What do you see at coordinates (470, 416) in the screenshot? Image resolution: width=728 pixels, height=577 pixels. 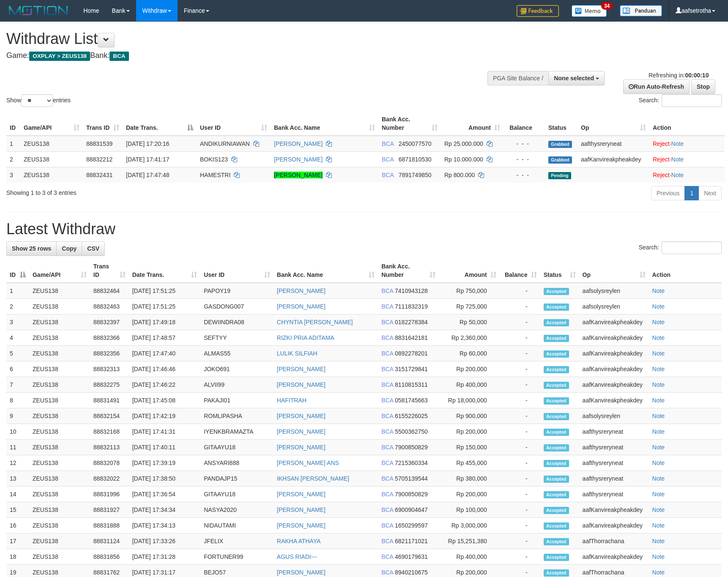 I see `td: Rp 900,000` at bounding box center [470, 416].